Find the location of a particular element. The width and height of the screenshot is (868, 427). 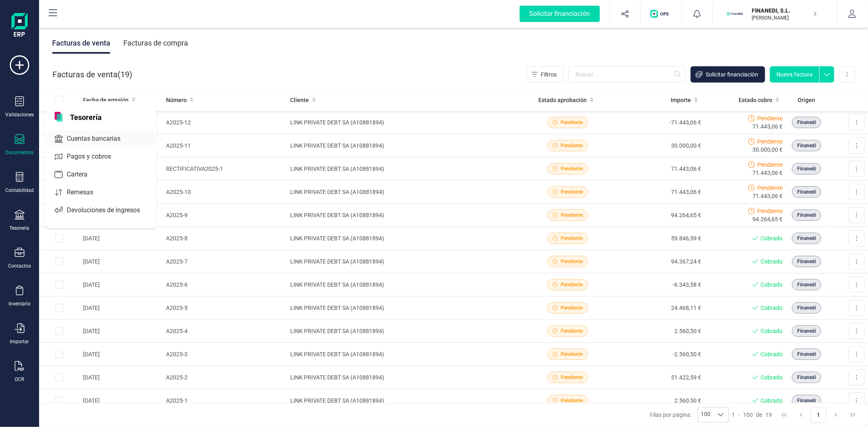

div: Row Selected f5113622-9239-413c-bf00-72cf8bf60852 is located at coordinates (59, 262).